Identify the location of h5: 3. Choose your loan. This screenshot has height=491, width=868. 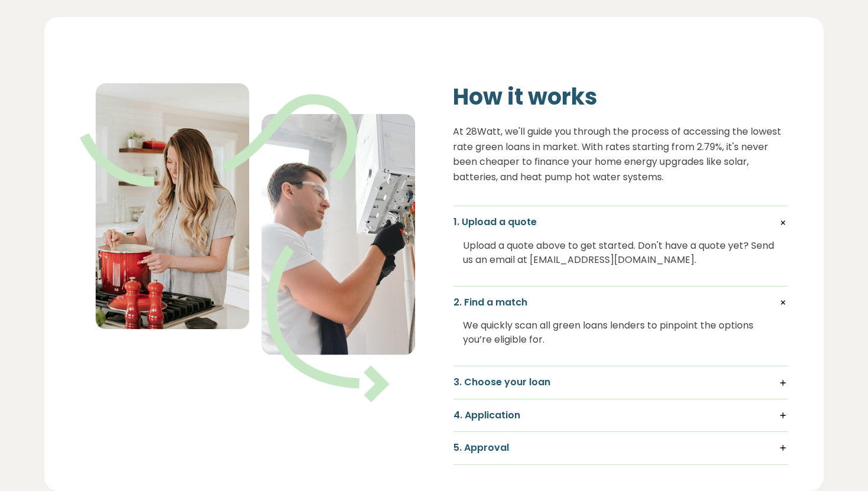
(621, 382).